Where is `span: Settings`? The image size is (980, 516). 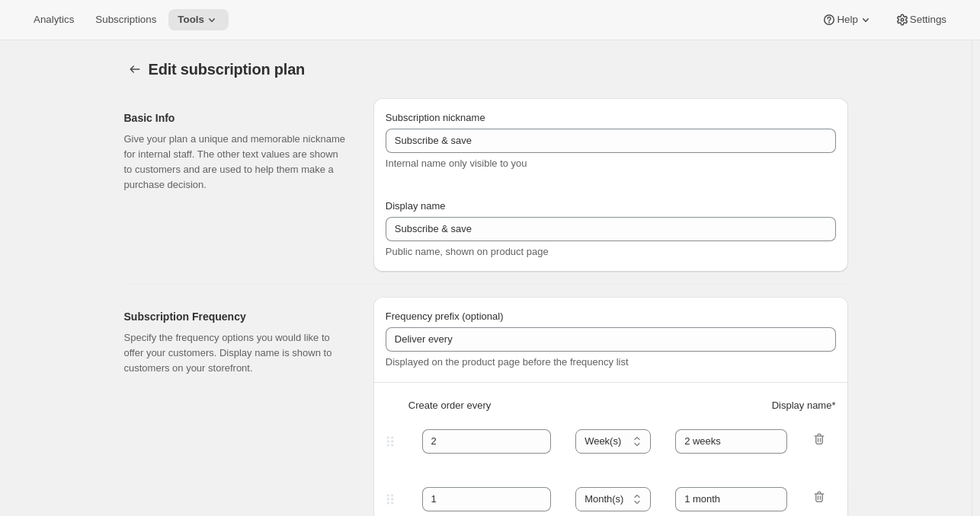 span: Settings is located at coordinates (928, 20).